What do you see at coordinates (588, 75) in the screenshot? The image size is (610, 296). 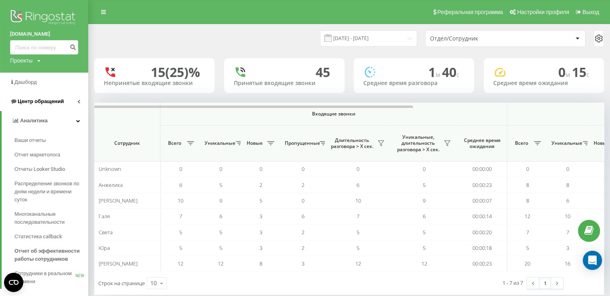 I see `span: c` at bounding box center [588, 75].